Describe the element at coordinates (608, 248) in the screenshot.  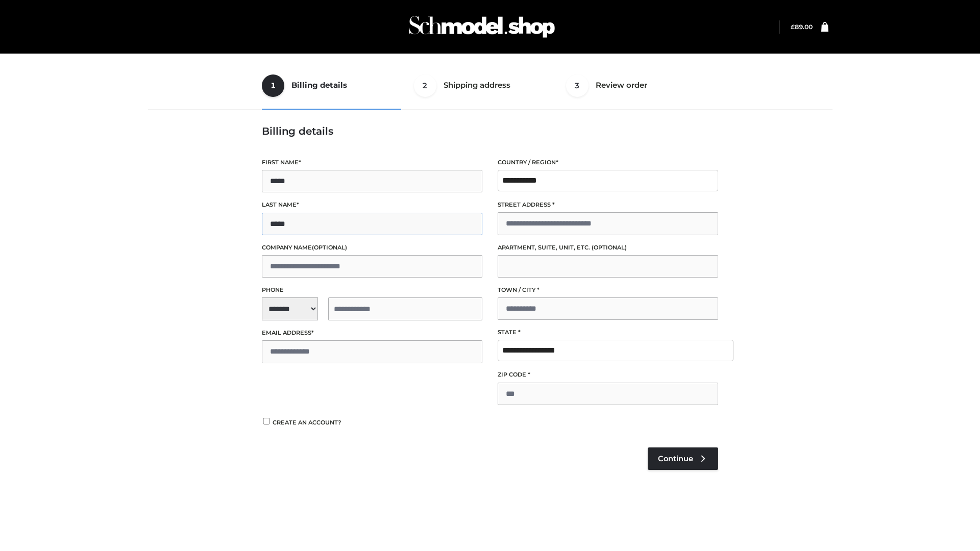
I see `label: Apartment, suite, unit, etc.` at that location.